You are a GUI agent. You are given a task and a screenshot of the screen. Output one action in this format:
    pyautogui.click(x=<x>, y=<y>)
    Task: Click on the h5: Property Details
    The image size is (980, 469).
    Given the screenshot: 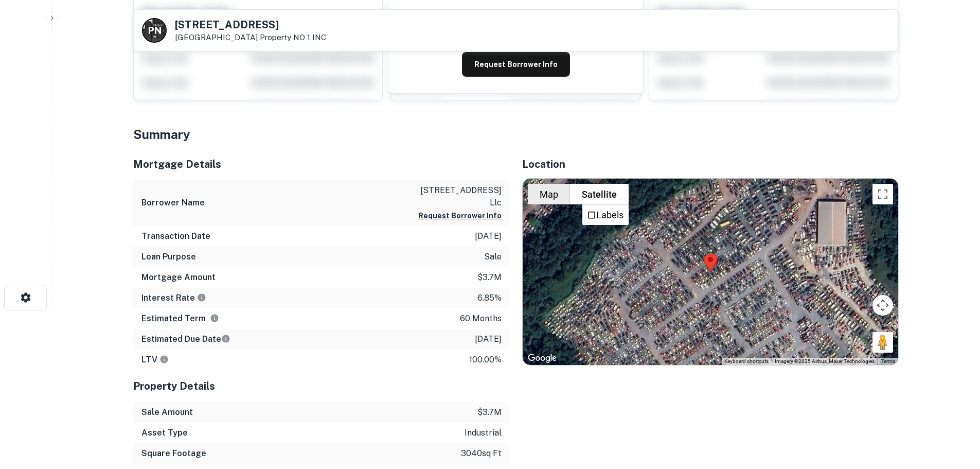 What is the action you would take?
    pyautogui.click(x=321, y=386)
    